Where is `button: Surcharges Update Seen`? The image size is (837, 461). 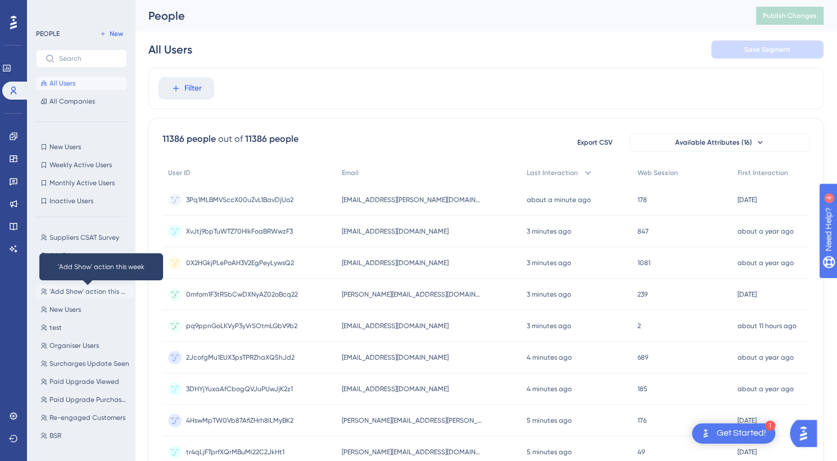 button: Surcharges Update Seen is located at coordinates (85, 363).